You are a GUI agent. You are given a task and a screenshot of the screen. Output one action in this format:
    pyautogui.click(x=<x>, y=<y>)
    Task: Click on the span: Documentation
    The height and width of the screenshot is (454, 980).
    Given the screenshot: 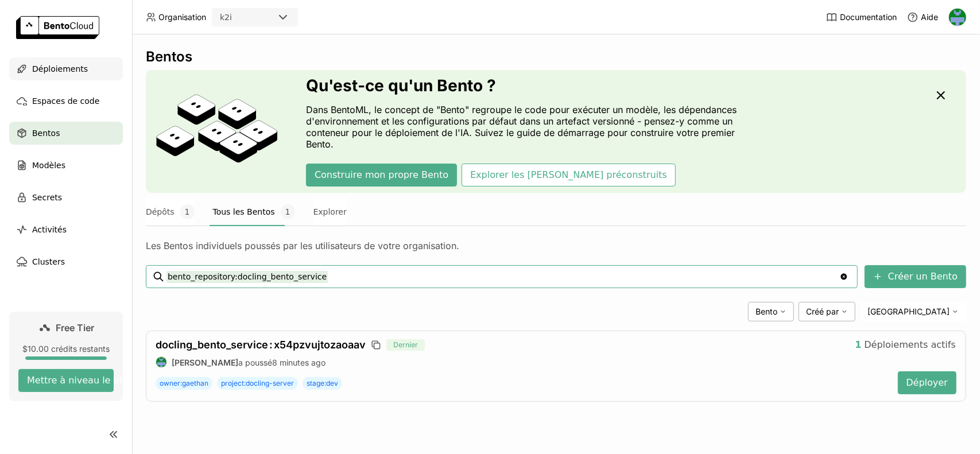 What is the action you would take?
    pyautogui.click(x=868, y=17)
    